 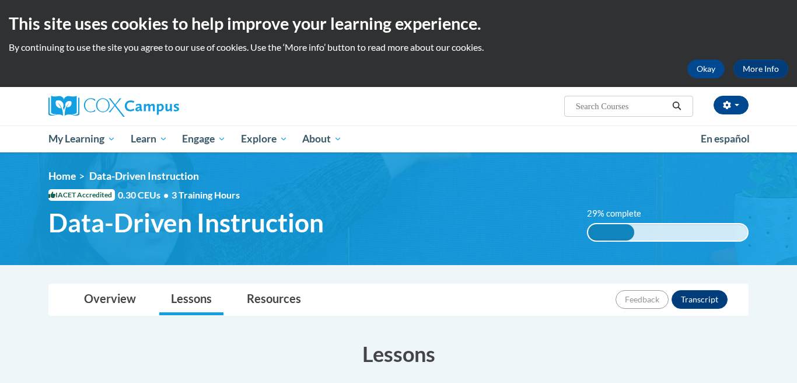 What do you see at coordinates (110, 299) in the screenshot?
I see `a: Overview` at bounding box center [110, 299].